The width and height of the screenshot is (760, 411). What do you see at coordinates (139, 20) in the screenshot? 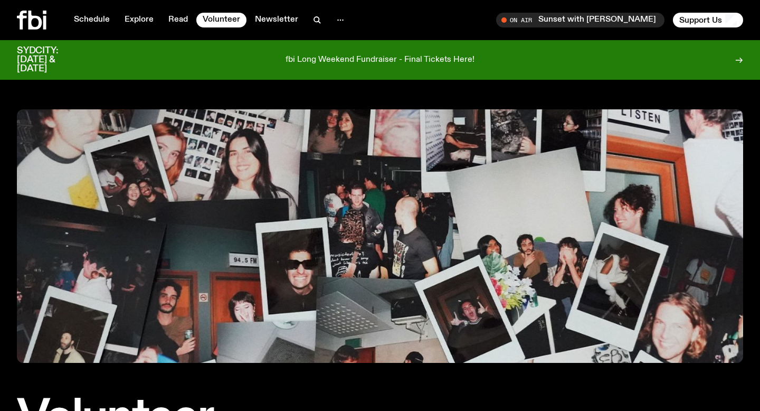
I see `a: Explore` at bounding box center [139, 20].